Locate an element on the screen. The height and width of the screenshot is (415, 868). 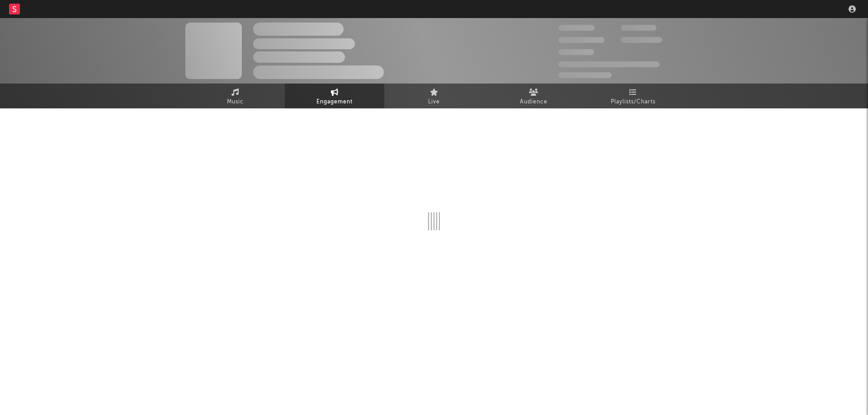
span: Playlists/Charts is located at coordinates (633, 102).